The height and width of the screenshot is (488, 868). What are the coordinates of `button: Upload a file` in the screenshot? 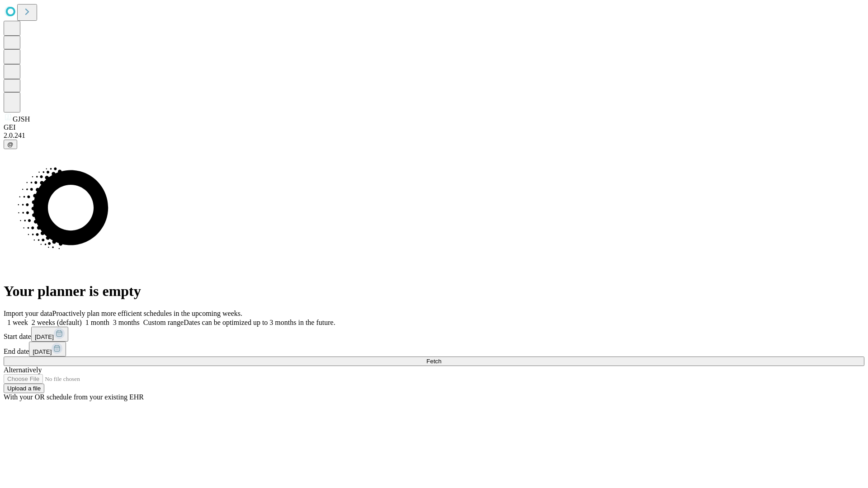 It's located at (24, 388).